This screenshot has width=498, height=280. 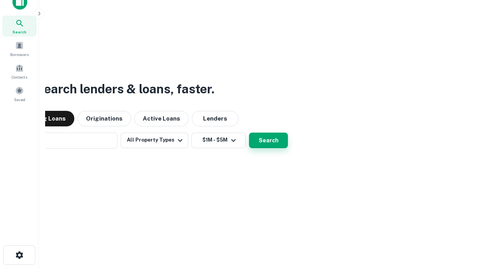 I want to click on span: Search, so click(x=19, y=32).